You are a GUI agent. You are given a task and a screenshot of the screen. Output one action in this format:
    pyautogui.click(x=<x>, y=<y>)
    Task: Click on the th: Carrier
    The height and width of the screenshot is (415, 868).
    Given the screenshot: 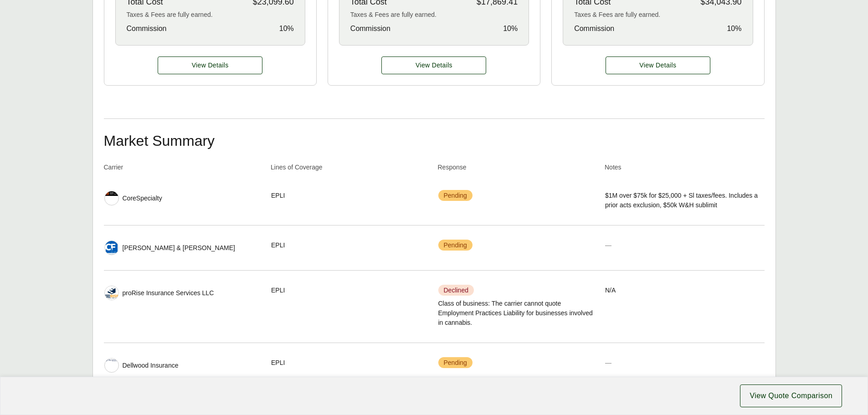 What is the action you would take?
    pyautogui.click(x=183, y=169)
    